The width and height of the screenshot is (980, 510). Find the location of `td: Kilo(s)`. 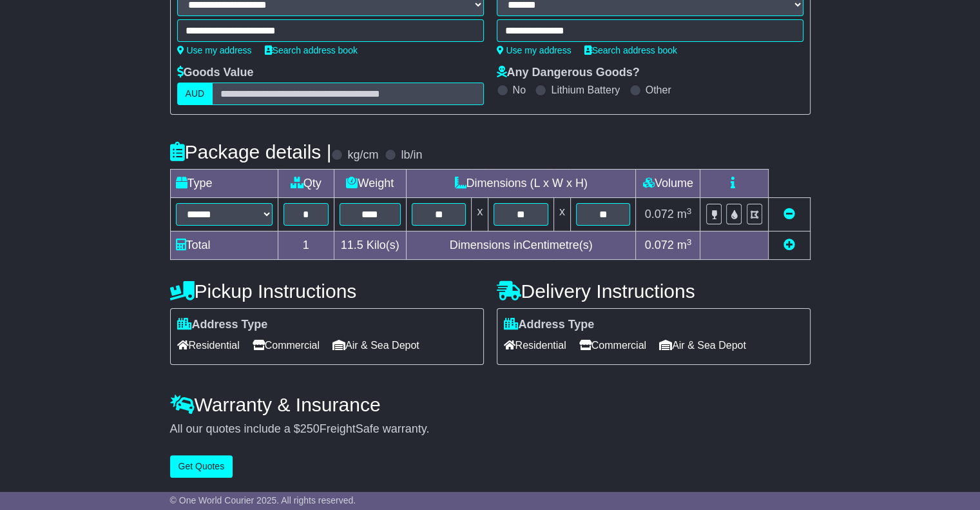

td: Kilo(s) is located at coordinates (370, 245).